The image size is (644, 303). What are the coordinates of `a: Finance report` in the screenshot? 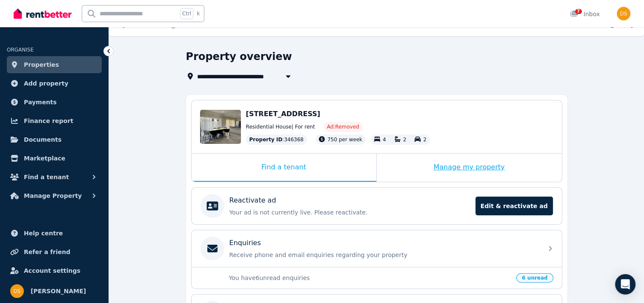 It's located at (54, 121).